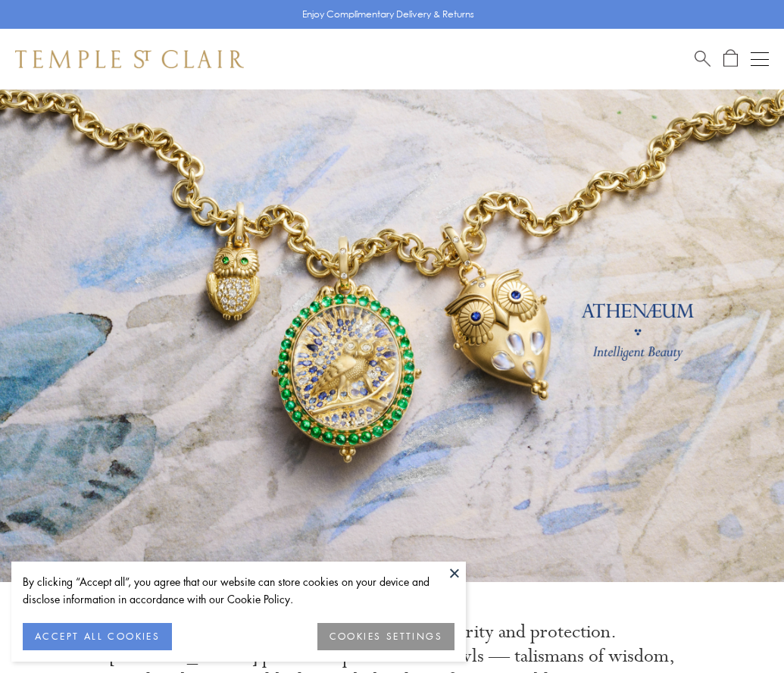 The image size is (784, 673). What do you see at coordinates (97, 637) in the screenshot?
I see `button: ACCEPT ALL COOKIES` at bounding box center [97, 637].